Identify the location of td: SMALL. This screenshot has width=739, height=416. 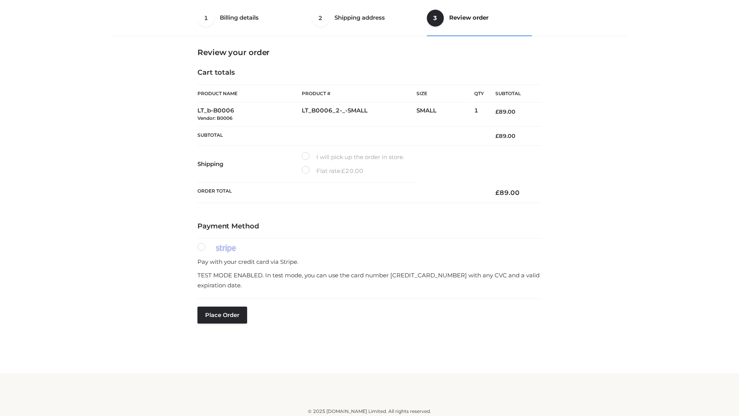
(446, 114).